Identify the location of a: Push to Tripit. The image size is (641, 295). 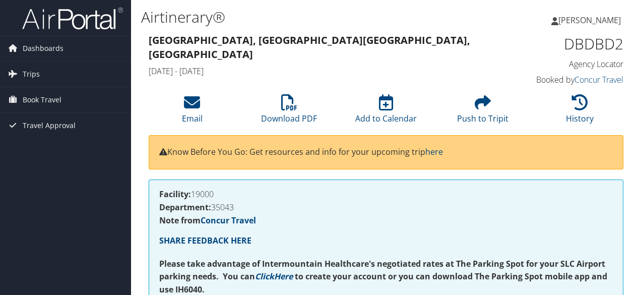
(483, 112).